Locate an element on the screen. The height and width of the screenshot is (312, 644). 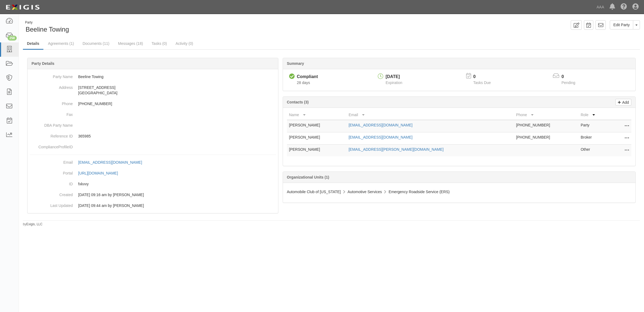
a: Documents (11) is located at coordinates (96, 43).